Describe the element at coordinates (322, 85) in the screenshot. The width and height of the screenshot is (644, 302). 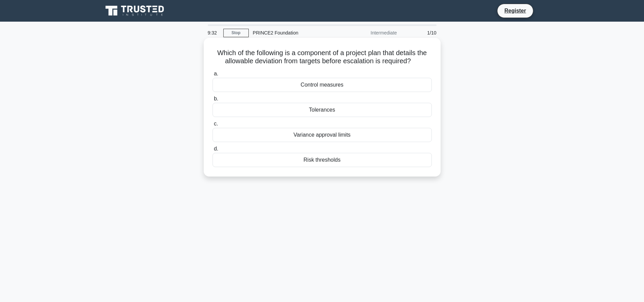
I see `div: Control measures` at that location.